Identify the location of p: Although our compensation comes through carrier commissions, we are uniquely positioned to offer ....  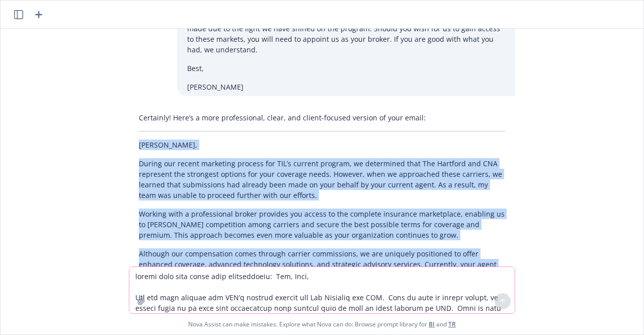
(322, 270).